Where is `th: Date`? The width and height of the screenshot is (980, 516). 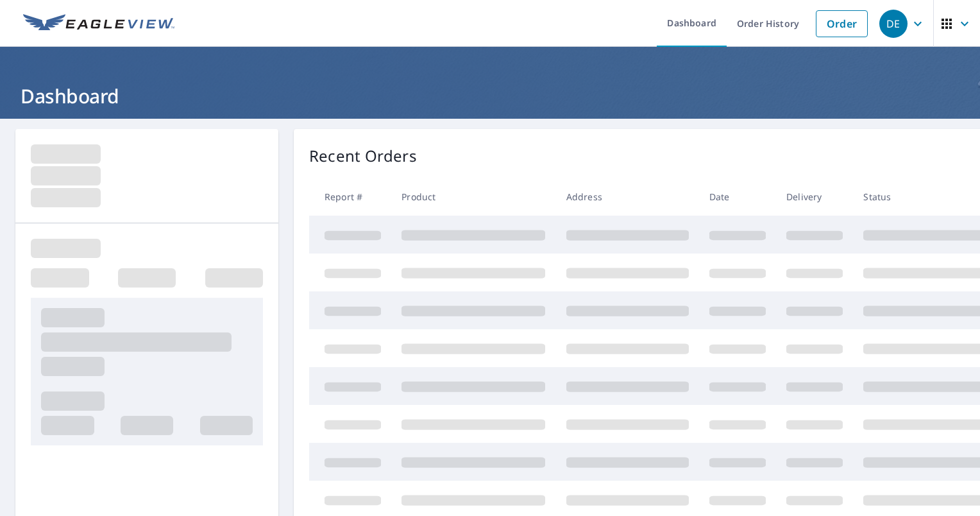 th: Date is located at coordinates (737, 197).